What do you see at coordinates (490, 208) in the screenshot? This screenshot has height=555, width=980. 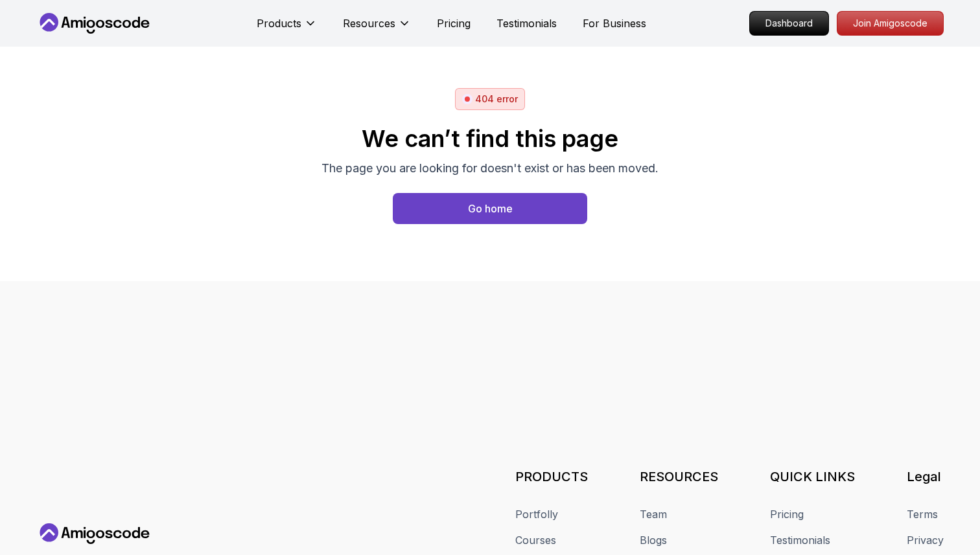 I see `a: Home page` at bounding box center [490, 208].